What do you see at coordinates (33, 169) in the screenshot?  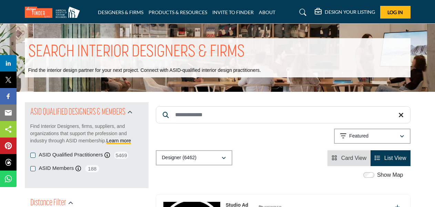 I see `input: ASID Members checkbox` at bounding box center [33, 169].